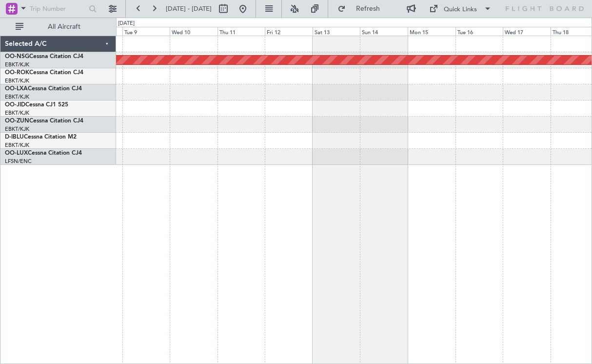  I want to click on span: OO-NSG, so click(17, 56).